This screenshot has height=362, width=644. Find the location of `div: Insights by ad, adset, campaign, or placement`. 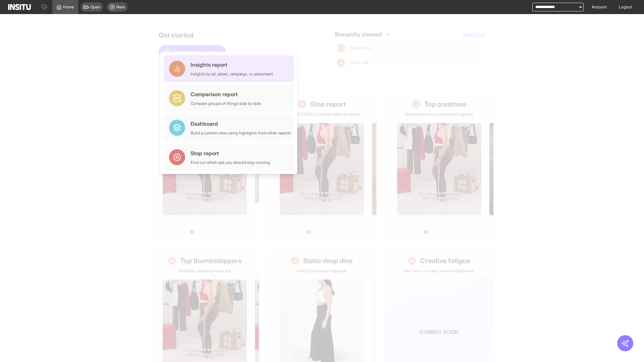

div: Insights by ad, adset, campaign, or placement is located at coordinates (232, 74).